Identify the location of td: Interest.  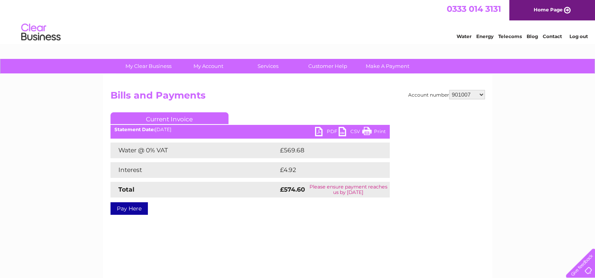
(194, 170).